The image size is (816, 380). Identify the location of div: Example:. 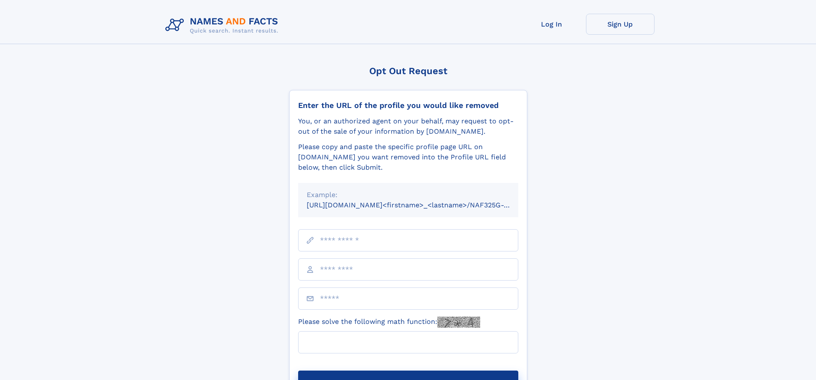
(408, 195).